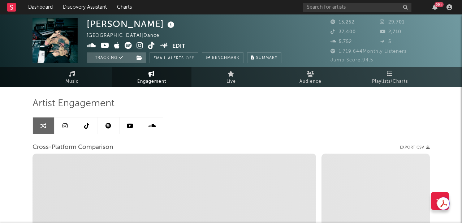 The width and height of the screenshot is (462, 223). I want to click on a: Benchmark, so click(222, 58).